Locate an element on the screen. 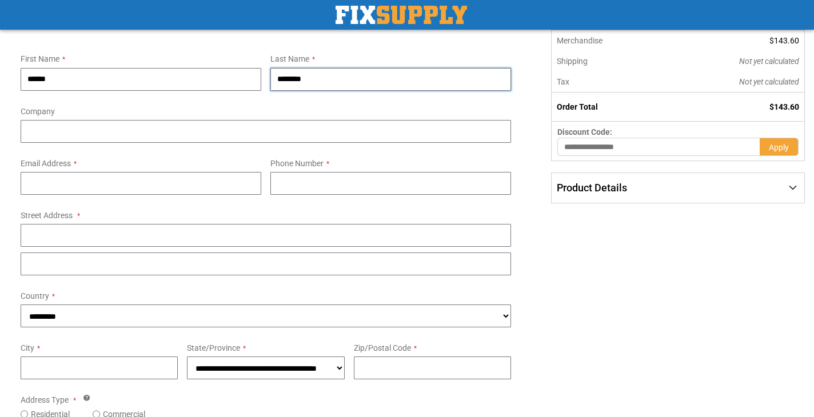 The height and width of the screenshot is (417, 814). span: Phone Number is located at coordinates (296, 163).